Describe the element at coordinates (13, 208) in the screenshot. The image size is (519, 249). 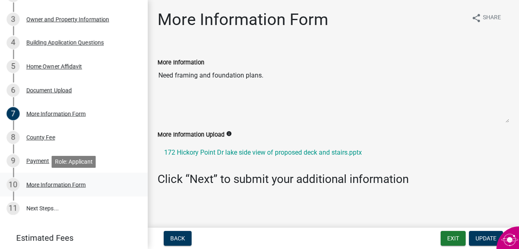
I see `div: 11` at that location.